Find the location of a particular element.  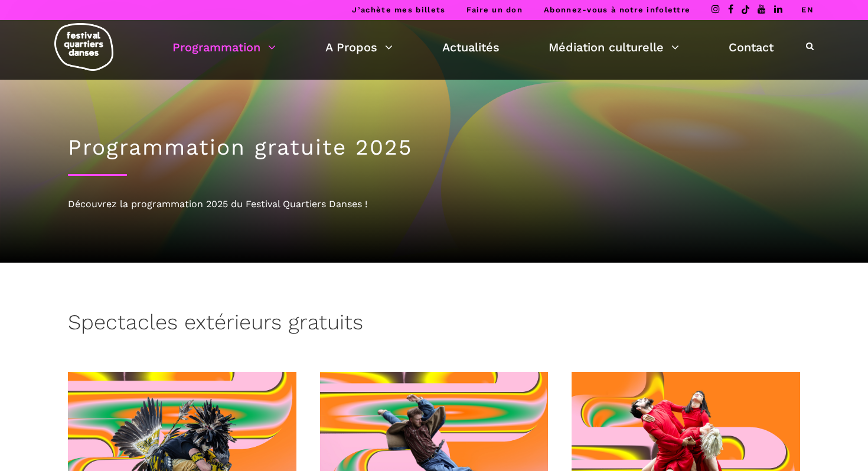

a: Actualités is located at coordinates (471, 47).